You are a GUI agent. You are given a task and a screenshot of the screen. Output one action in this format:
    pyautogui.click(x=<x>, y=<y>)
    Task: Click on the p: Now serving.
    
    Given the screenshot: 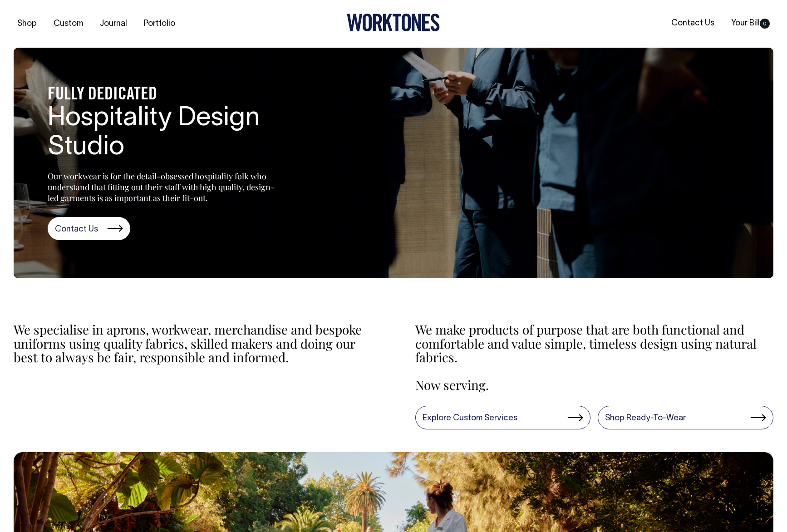 What is the action you would take?
    pyautogui.click(x=594, y=384)
    